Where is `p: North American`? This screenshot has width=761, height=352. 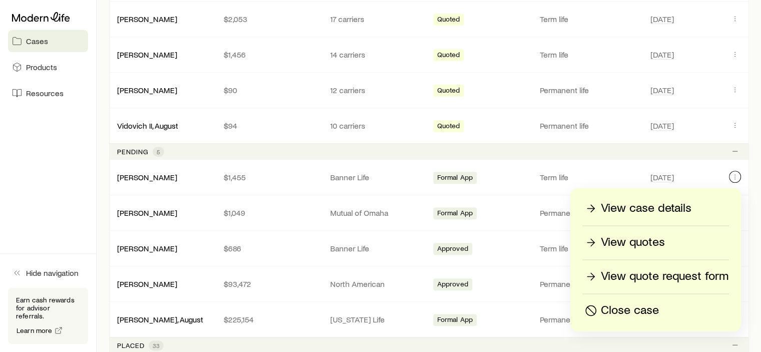 p: North American is located at coordinates (375, 284).